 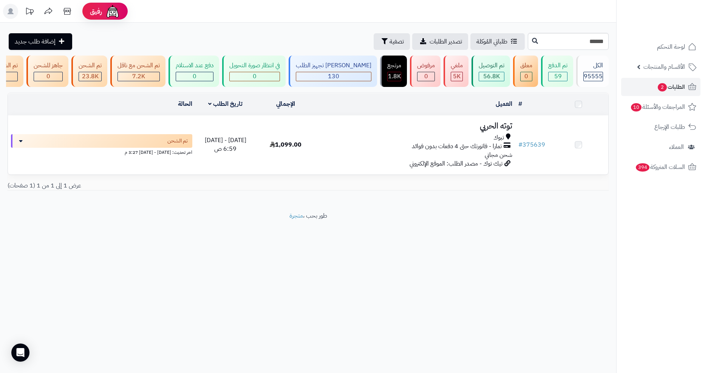 What do you see at coordinates (558, 76) in the screenshot?
I see `div: 59` at bounding box center [558, 76].